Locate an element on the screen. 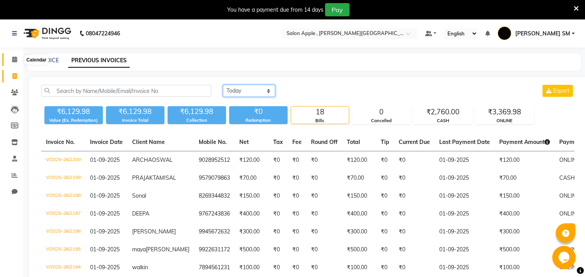 This screenshot has width=585, height=277. div: Calendar is located at coordinates (36, 60).